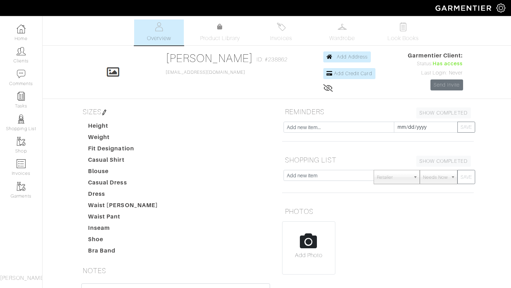 The height and width of the screenshot is (288, 511). Describe the element at coordinates (123, 150) in the screenshot. I see `dt: Fit Designation` at that location.